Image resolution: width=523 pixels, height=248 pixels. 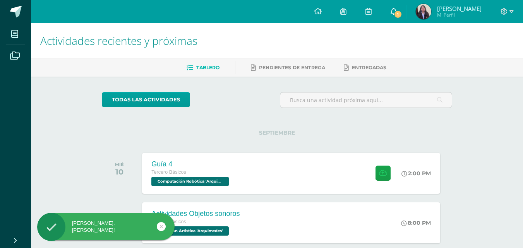 What do you see at coordinates (369, 67) in the screenshot?
I see `span: Entregadas` at bounding box center [369, 67].